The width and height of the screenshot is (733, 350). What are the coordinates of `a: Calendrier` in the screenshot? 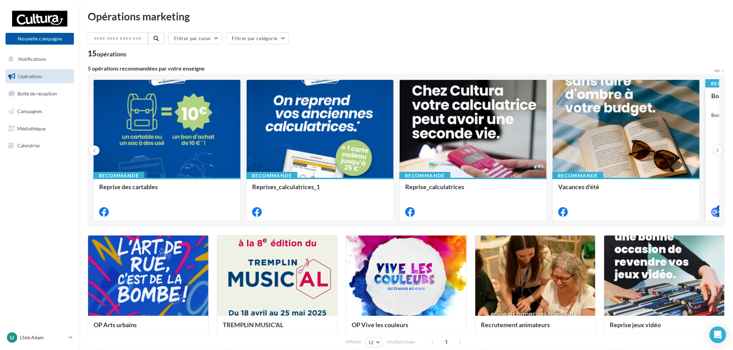 It's located at (40, 145).